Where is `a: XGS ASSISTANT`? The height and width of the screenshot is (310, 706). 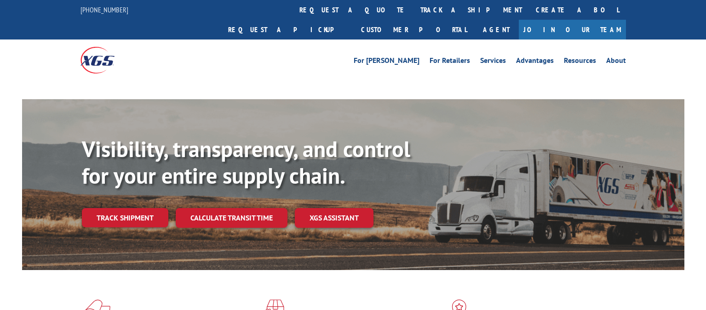 a: XGS ASSISTANT is located at coordinates (334, 218).